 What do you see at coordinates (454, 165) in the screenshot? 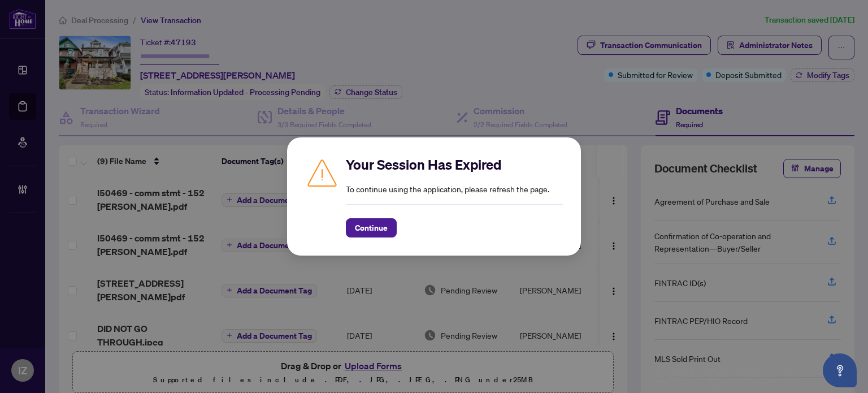
I see `h2: Your Session Has Expired` at bounding box center [454, 165].